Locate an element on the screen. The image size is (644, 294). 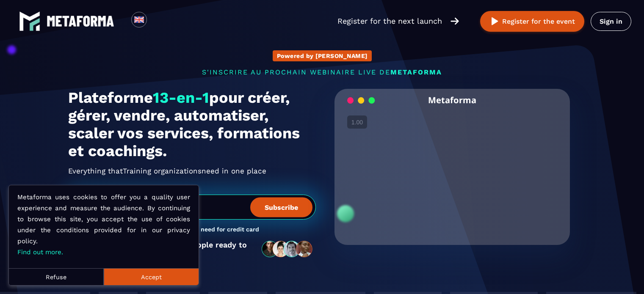
a: Sign in is located at coordinates (611, 21).